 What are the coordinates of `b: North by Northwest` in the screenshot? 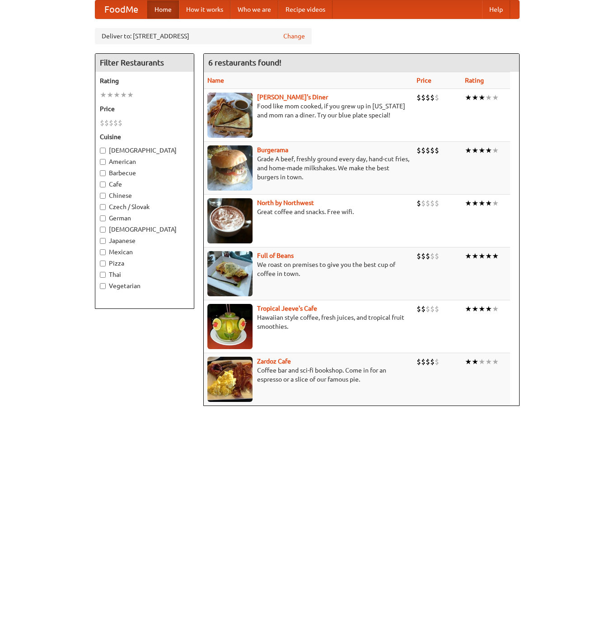 It's located at (285, 203).